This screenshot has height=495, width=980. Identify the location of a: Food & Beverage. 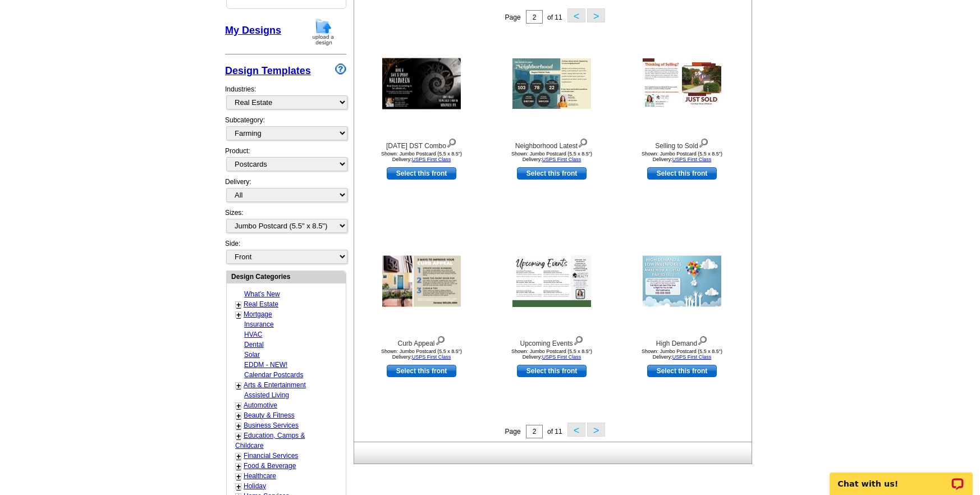
(270, 465).